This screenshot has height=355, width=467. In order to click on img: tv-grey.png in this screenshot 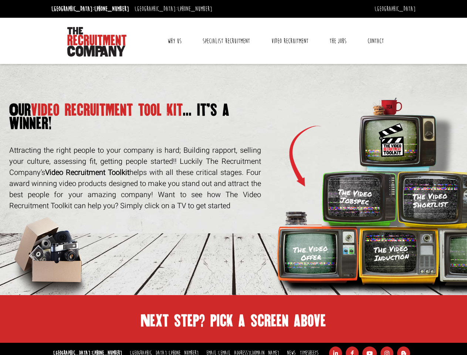, I will do `click(453, 261)`.